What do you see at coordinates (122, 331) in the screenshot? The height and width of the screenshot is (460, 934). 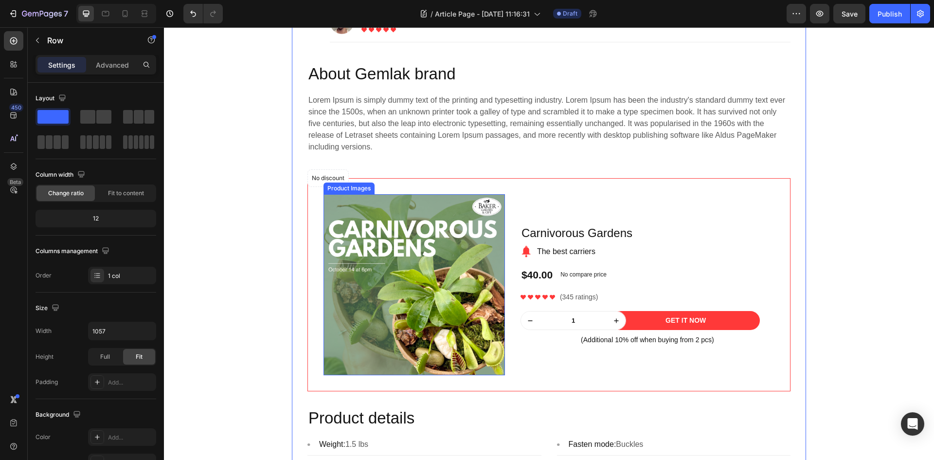 I see `input: Auto` at bounding box center [122, 331].